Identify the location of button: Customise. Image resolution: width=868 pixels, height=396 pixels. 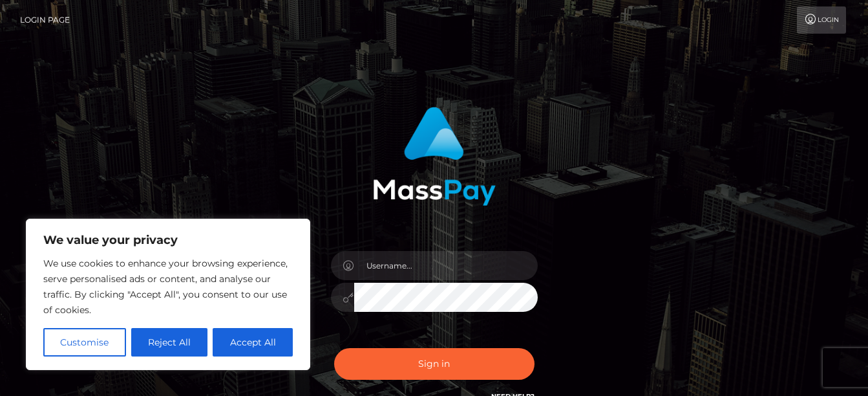
(85, 342).